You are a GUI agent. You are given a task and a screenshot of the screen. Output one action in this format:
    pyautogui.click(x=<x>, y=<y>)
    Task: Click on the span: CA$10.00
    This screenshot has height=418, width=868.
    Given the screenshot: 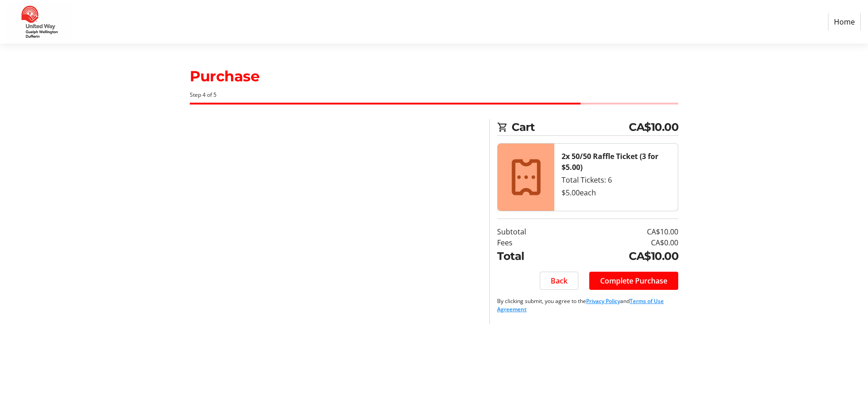 What is the action you would take?
    pyautogui.click(x=654, y=127)
    